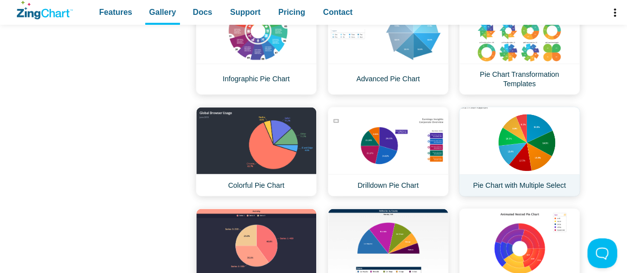 The height and width of the screenshot is (273, 627). What do you see at coordinates (338, 12) in the screenshot?
I see `span: Contact` at bounding box center [338, 12].